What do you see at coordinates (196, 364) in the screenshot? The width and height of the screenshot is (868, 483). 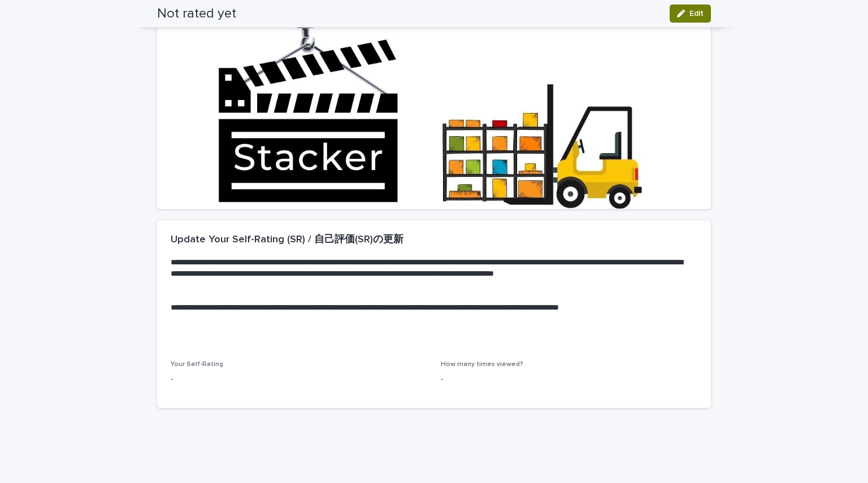 I see `span: Your Self-Rating` at bounding box center [196, 364].